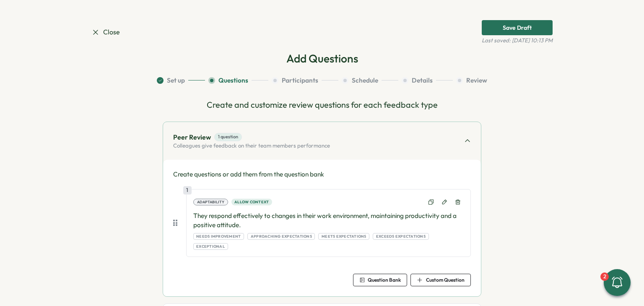 The height and width of the screenshot is (306, 644). Describe the element at coordinates (251, 146) in the screenshot. I see `p: Colleagues give feedback on their team members performance` at that location.